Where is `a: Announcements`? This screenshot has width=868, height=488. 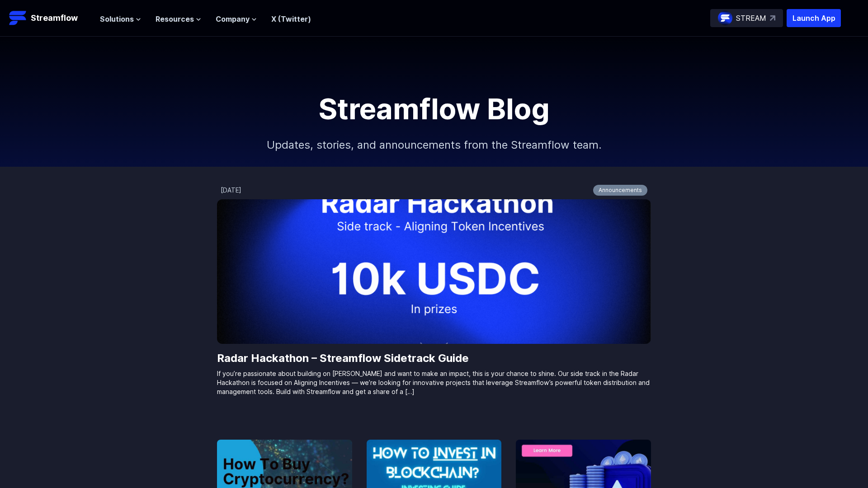 a: Announcements is located at coordinates (620, 190).